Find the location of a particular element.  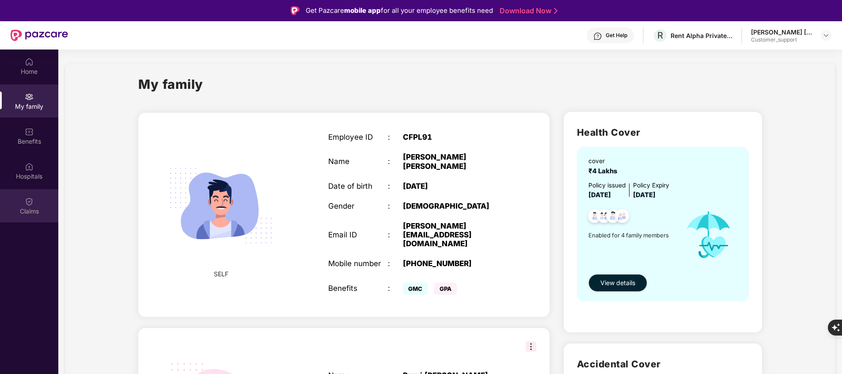

img: svg+xml;base64,PHN2ZyBpZD0iRHJvcGRvd24tMzJ4MzIiIHhtbG5zPSJodHRwOi8vd3d3LnczLm9yZy8yMDAwL3N2ZyIgd2... is located at coordinates (826, 35).